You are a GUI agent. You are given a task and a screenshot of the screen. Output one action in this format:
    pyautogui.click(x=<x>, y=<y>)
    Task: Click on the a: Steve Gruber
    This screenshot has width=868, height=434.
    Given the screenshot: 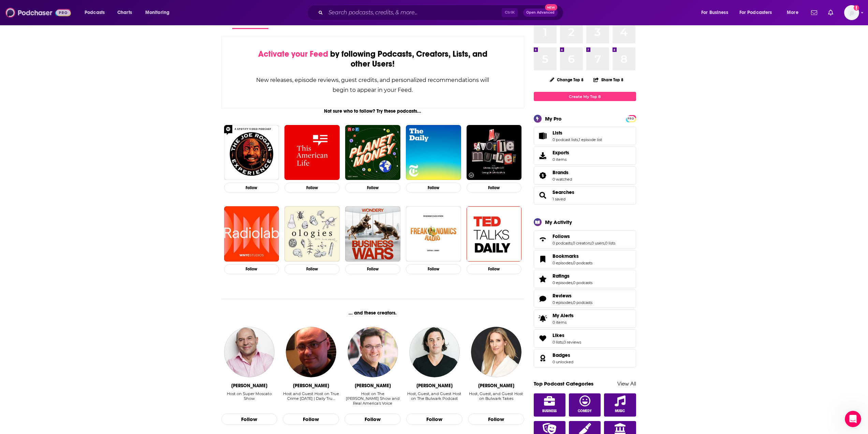 What is the action you would take?
    pyautogui.click(x=373, y=352)
    